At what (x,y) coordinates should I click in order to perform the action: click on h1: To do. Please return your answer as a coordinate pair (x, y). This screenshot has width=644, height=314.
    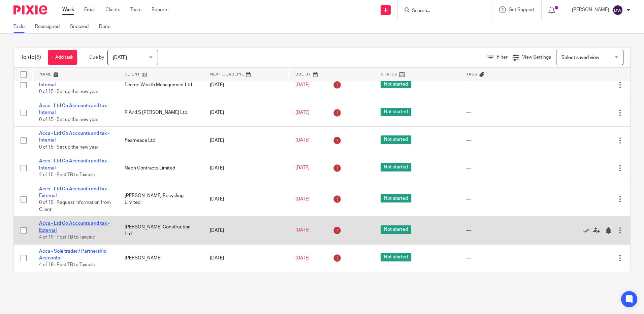
    Looking at the image, I should click on (30, 58).